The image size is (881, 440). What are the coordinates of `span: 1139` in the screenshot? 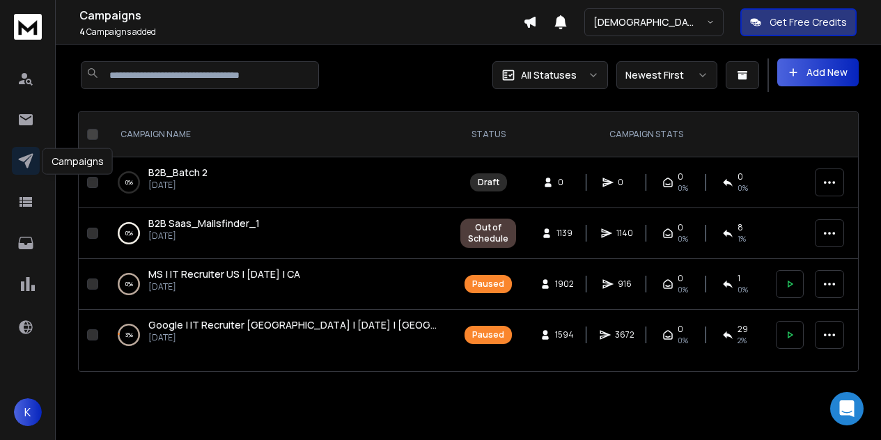 It's located at (564, 233).